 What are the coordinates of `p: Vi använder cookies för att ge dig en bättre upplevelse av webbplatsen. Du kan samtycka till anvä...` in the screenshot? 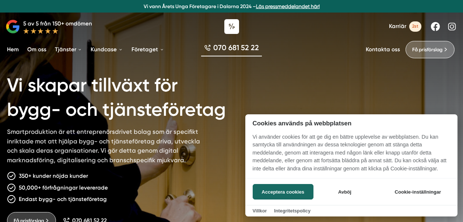 It's located at (351, 155).